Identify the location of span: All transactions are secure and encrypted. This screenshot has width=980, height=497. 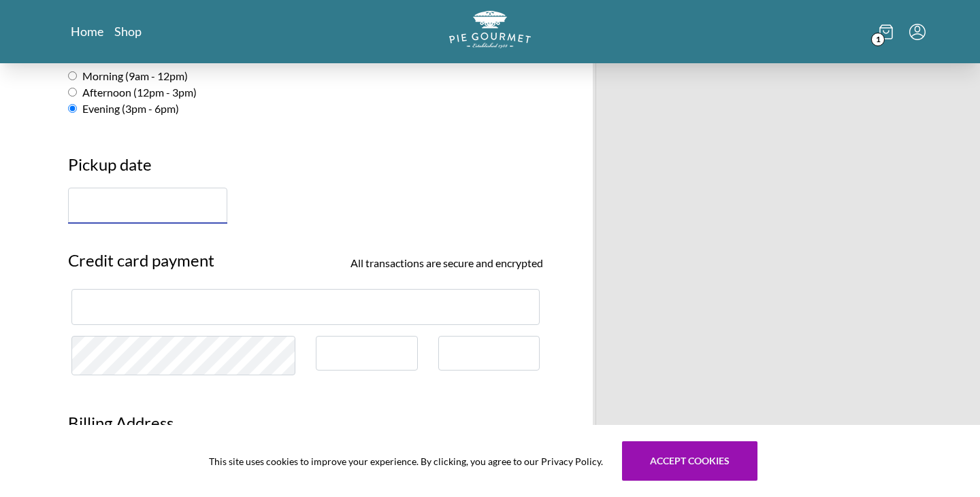
(446, 263).